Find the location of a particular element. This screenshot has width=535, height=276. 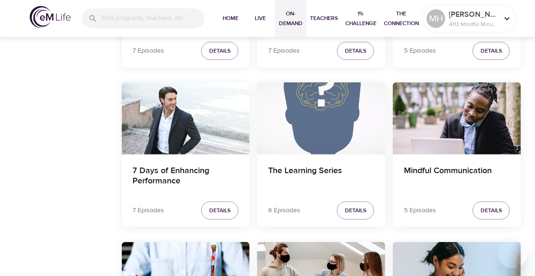

h4: The Learning Series is located at coordinates (321, 177).